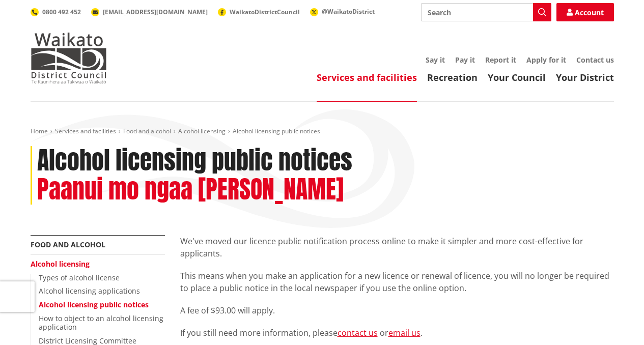 This screenshot has height=345, width=644. Describe the element at coordinates (89, 291) in the screenshot. I see `a: Alcohol licensing applications` at that location.